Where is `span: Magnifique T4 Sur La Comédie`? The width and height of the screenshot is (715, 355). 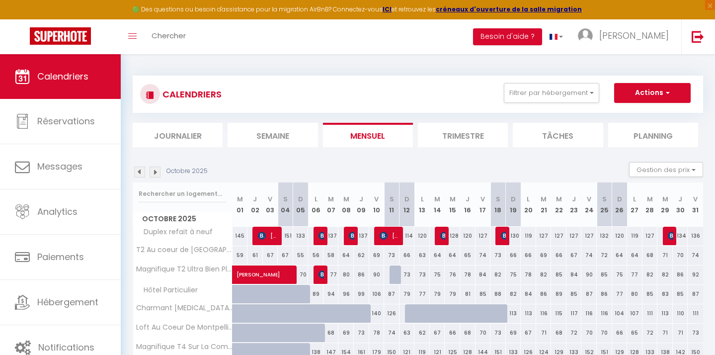 span: Magnifique T4 Sur La Comédie is located at coordinates (184, 346).